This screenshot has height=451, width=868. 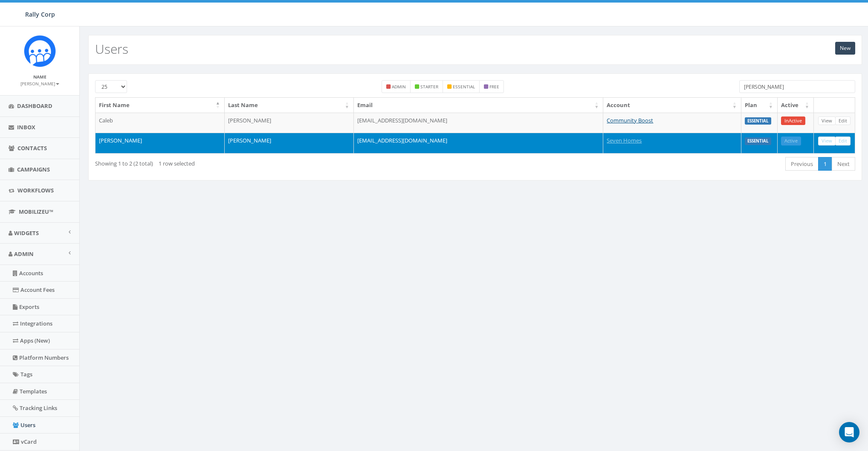 I want to click on a: Previous, so click(x=802, y=164).